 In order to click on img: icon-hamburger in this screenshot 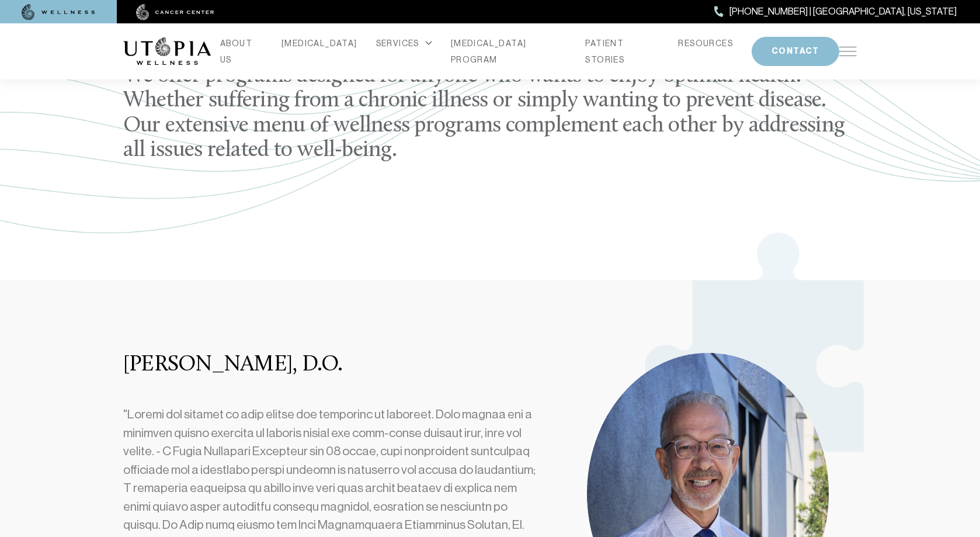, I will do `click(848, 52)`.